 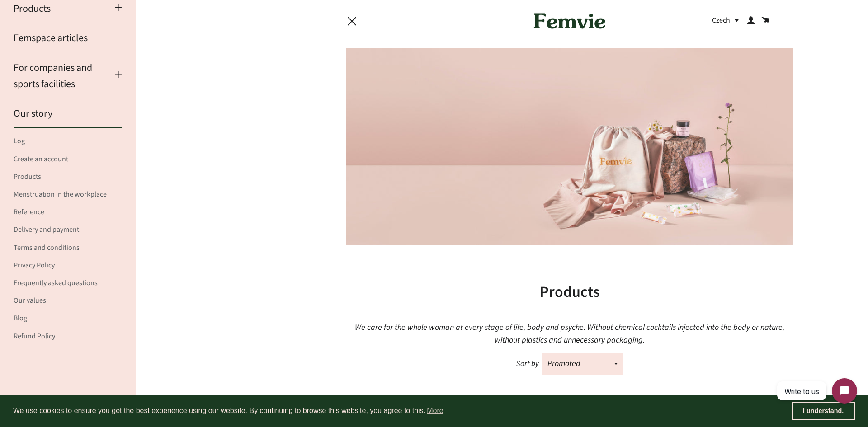 What do you see at coordinates (527, 364) in the screenshot?
I see `font: Sort by` at bounding box center [527, 364].